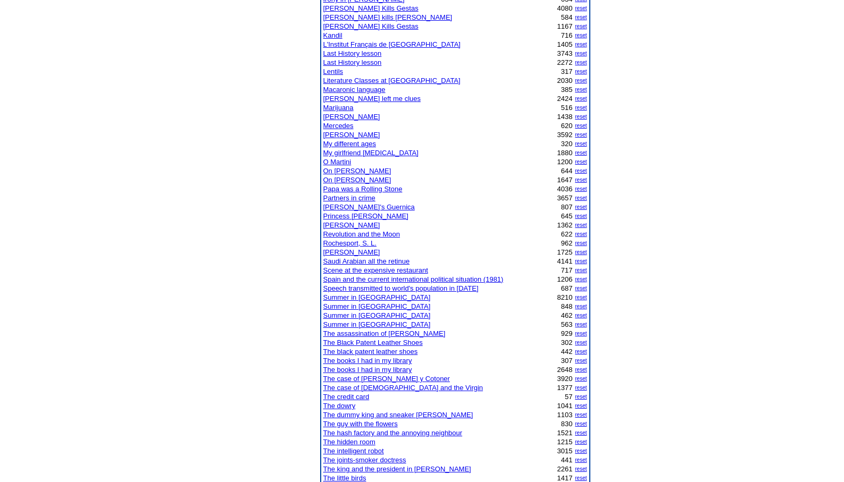  Describe the element at coordinates (567, 288) in the screenshot. I see `font: 687` at that location.